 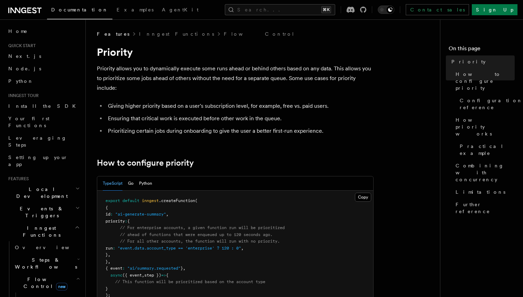 I want to click on button: Steps & Workflows, so click(x=47, y=263).